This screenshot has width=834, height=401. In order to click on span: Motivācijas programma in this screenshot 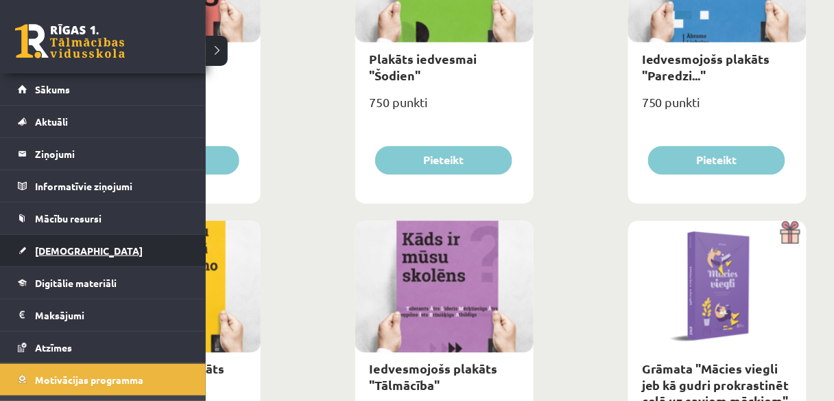, I will do `click(89, 379)`.